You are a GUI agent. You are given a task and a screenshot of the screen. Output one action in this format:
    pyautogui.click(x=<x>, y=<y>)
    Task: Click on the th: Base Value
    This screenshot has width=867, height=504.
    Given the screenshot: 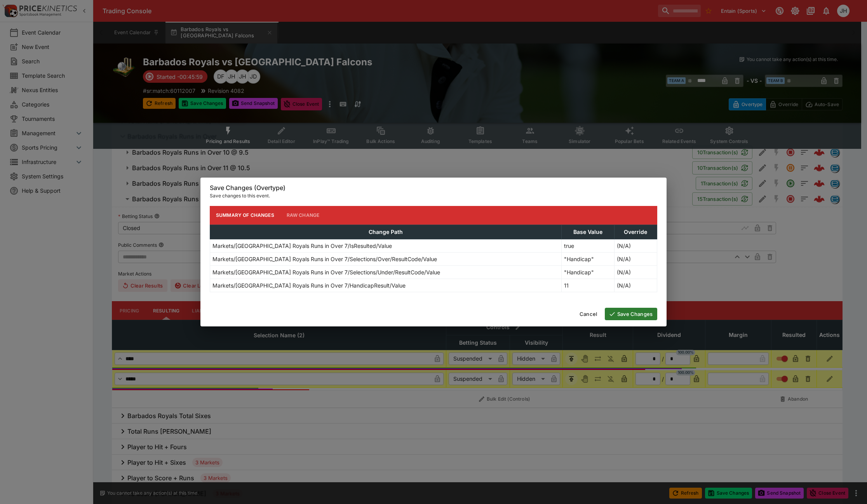 What is the action you would take?
    pyautogui.click(x=588, y=232)
    